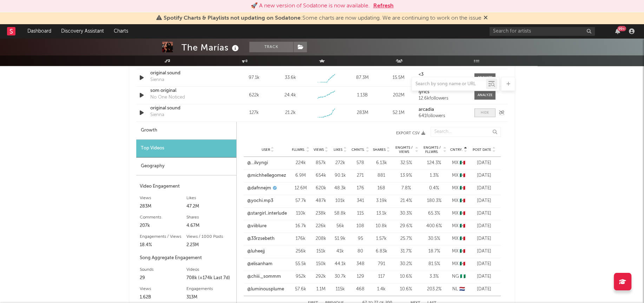 This screenshot has width=644, height=303. Describe the element at coordinates (290, 113) in the screenshot. I see `div: 21.2k` at that location.